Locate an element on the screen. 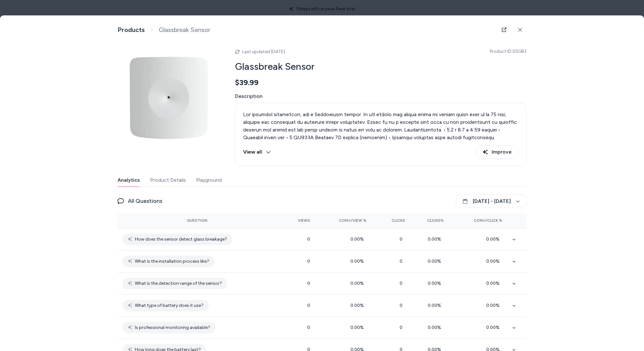  span: Glassbreak Sensor is located at coordinates (184, 30).